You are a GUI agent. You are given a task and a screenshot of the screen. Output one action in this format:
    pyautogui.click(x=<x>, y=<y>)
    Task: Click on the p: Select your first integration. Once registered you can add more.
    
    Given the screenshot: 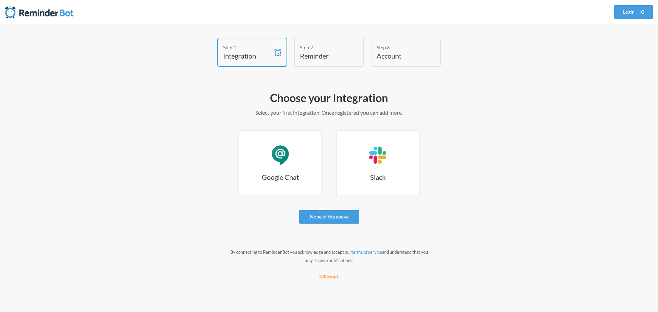 What is the action you would take?
    pyautogui.click(x=329, y=113)
    